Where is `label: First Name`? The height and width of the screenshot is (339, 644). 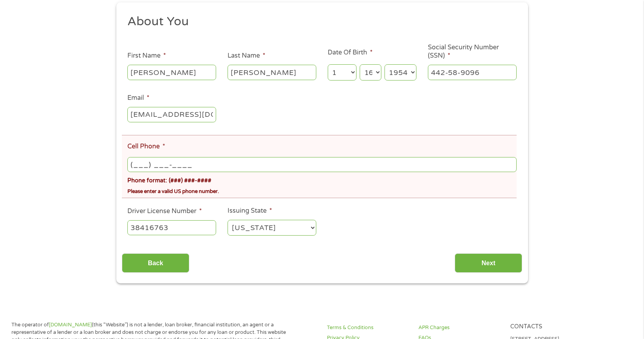
label: First Name is located at coordinates (147, 56).